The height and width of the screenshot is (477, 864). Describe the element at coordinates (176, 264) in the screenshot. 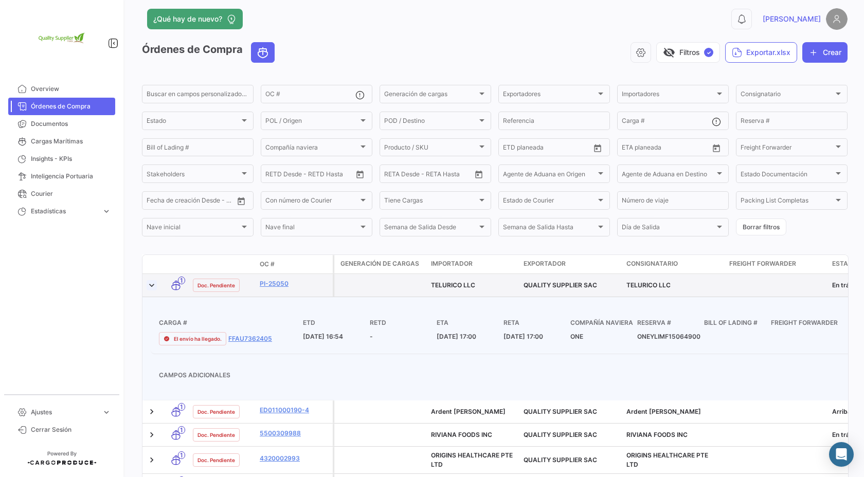

I see `datatable-header-cell: Modo de Transporte` at that location.